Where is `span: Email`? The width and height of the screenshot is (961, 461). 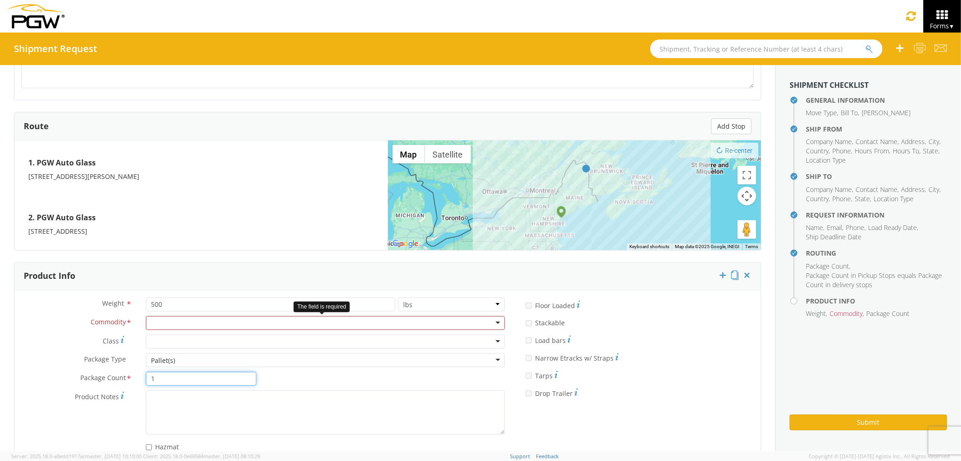 span: Email is located at coordinates (835, 227).